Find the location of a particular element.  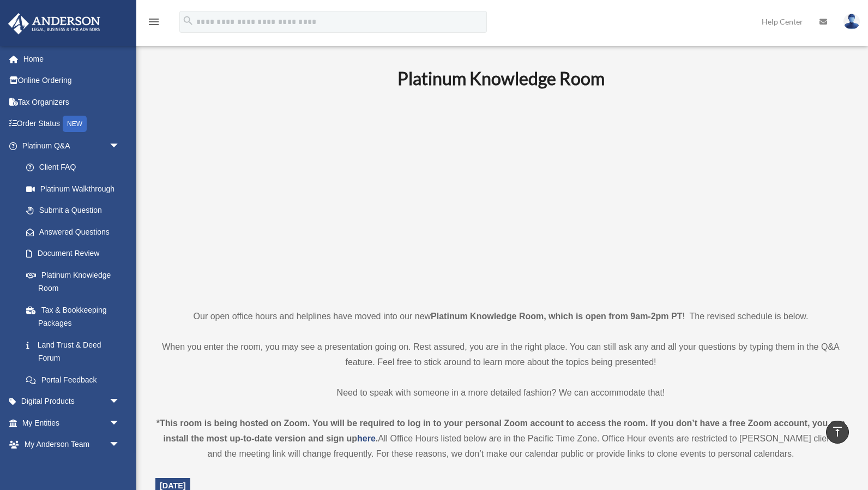

strong: Platinum Knowledge Room, which is open from 9am-2pm PT is located at coordinates (556, 316).